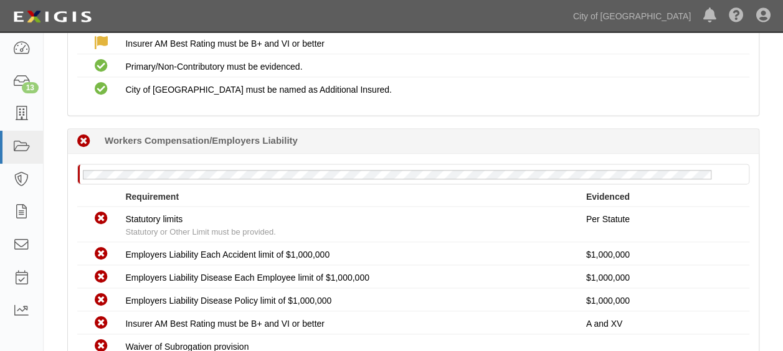  I want to click on p: A and XV, so click(663, 324).